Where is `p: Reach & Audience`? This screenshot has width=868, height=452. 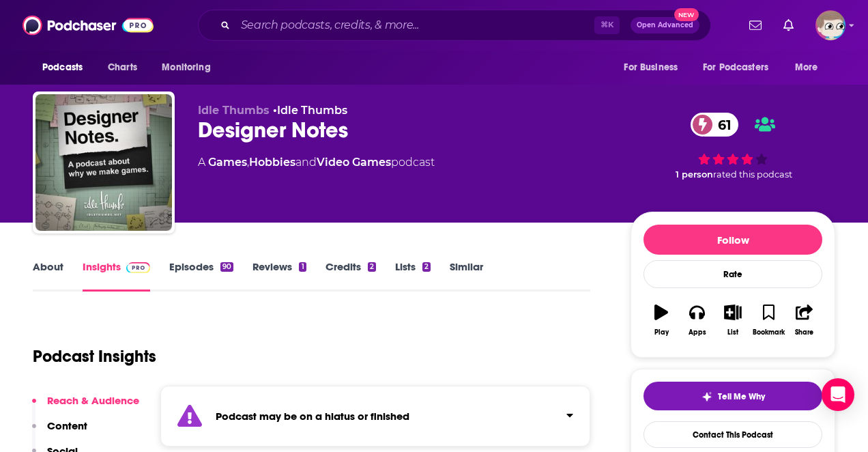 p: Reach & Audience is located at coordinates (93, 400).